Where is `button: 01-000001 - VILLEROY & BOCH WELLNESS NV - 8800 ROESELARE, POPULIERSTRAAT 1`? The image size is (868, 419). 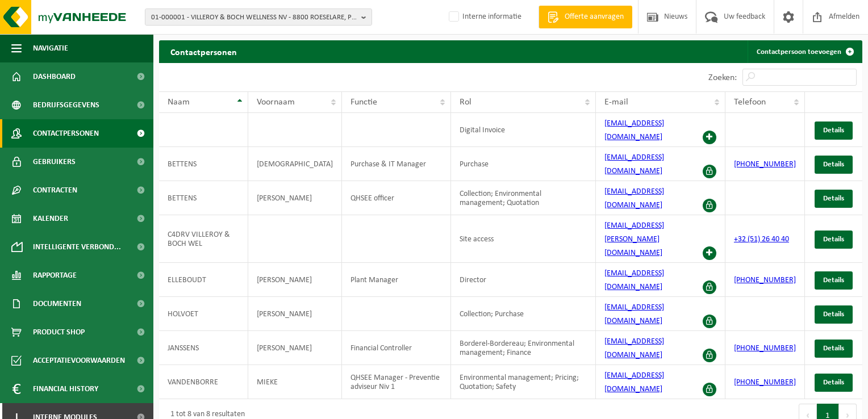 button: 01-000001 - VILLEROY & BOCH WELLNESS NV - 8800 ROESELARE, POPULIERSTRAAT 1 is located at coordinates (259, 17).